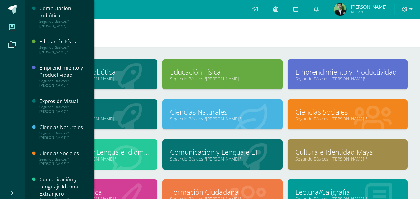  Describe the element at coordinates (63, 71) in the screenshot. I see `div: Emprendimiento y Productividad` at that location.